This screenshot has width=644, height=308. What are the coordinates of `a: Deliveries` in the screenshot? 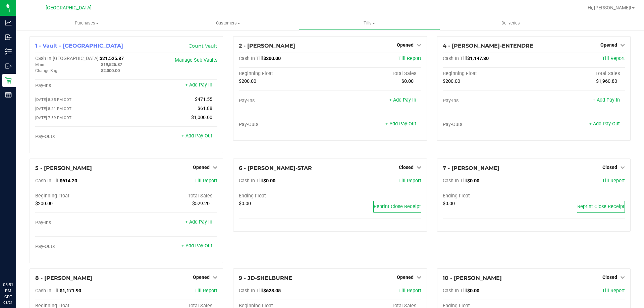 It's located at (510, 23).